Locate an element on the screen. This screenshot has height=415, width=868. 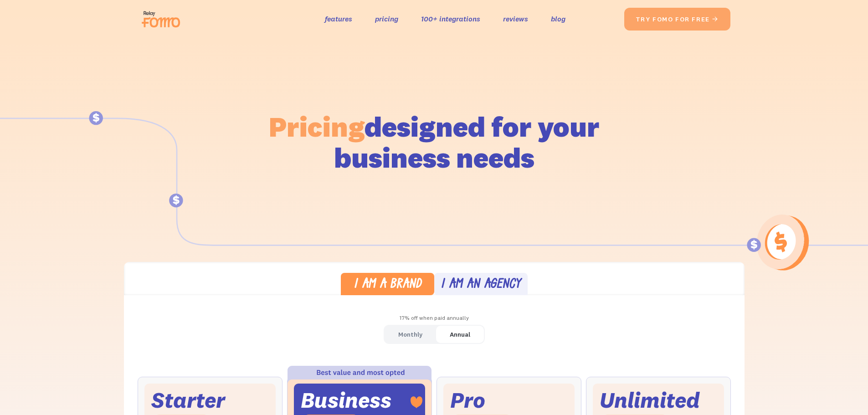
div: 17% off when paid annually is located at coordinates (434, 318).